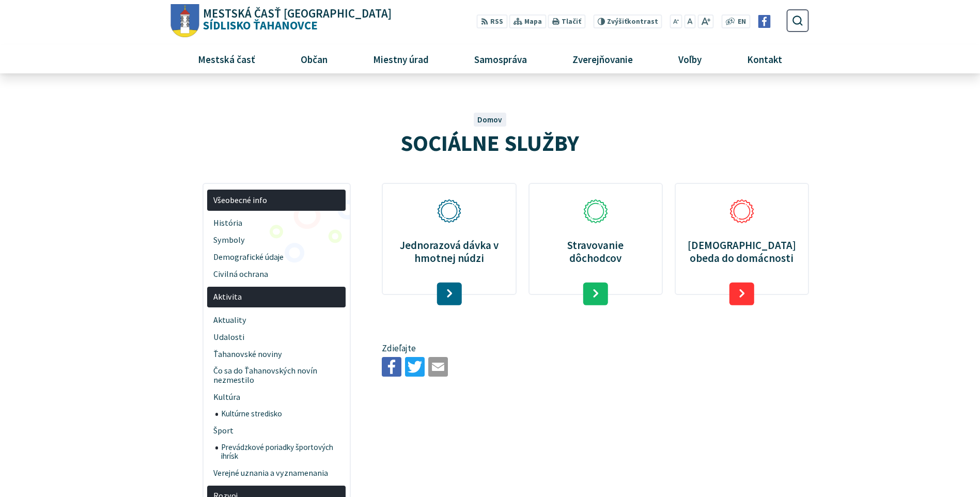  What do you see at coordinates (689, 22) in the screenshot?
I see `button: Nastaviť pôvodnú veľkosť písma` at bounding box center [689, 22].